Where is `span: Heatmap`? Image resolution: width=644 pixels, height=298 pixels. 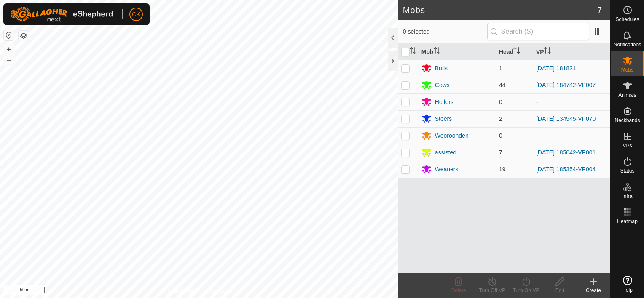
span: Heatmap is located at coordinates (627, 222).